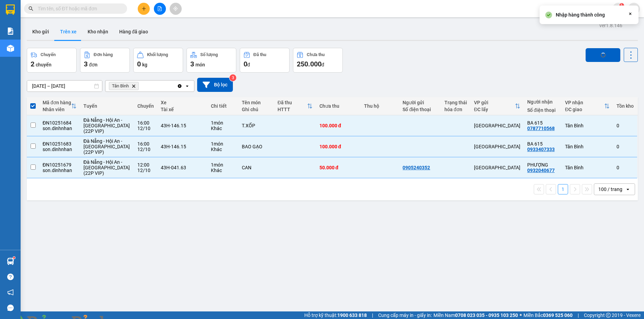  What do you see at coordinates (105, 60) in the screenshot?
I see `button: Đơn hàng3đơn` at bounding box center [105, 60].